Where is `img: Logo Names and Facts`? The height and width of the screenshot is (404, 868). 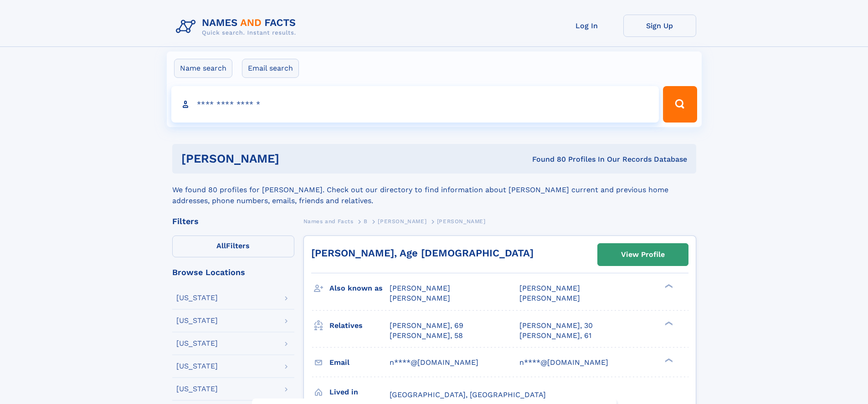 img: Logo Names and Facts is located at coordinates (238, 27).